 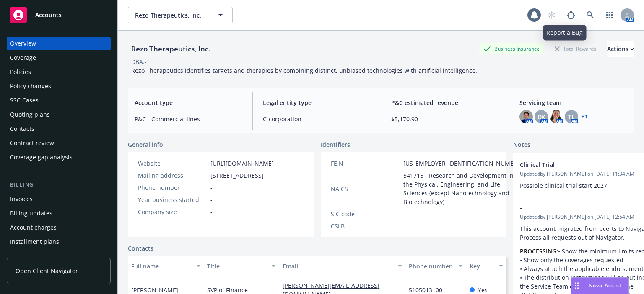 What do you see at coordinates (463, 189) in the screenshot?
I see `span: 541715 - Research and Development in the Physical, Engineering, and Life Sciences (except Nanotec...` at bounding box center [463, 189].